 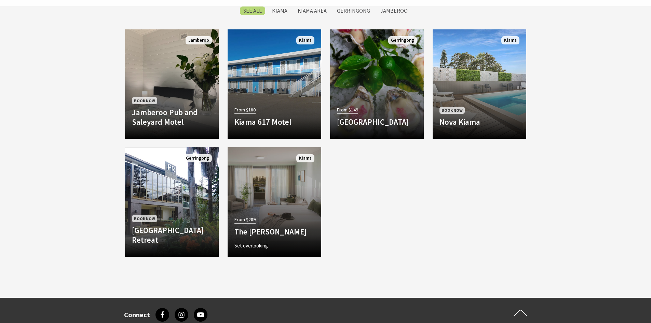 I want to click on span: From $149, so click(x=348, y=110).